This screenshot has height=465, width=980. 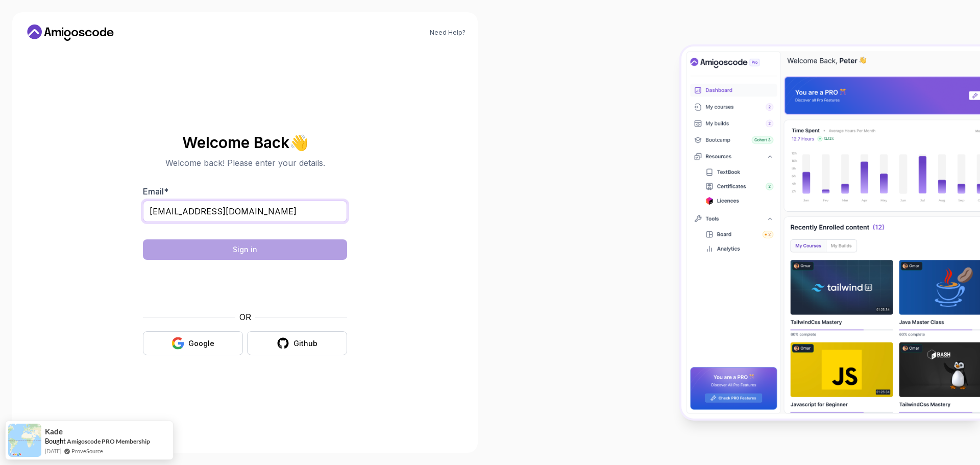 What do you see at coordinates (245, 211) in the screenshot?
I see `input: Enter your email` at bounding box center [245, 211].